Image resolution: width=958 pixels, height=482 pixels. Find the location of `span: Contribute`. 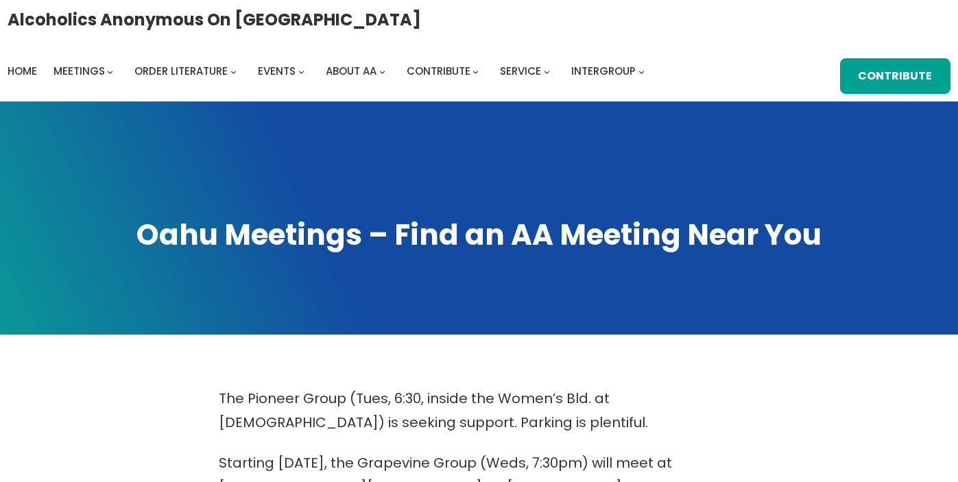

span: Contribute is located at coordinates (438, 71).